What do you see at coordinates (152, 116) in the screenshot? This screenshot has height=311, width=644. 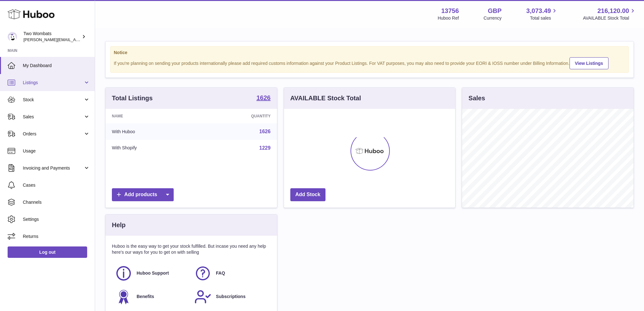 I see `th: Name` at bounding box center [152, 116].